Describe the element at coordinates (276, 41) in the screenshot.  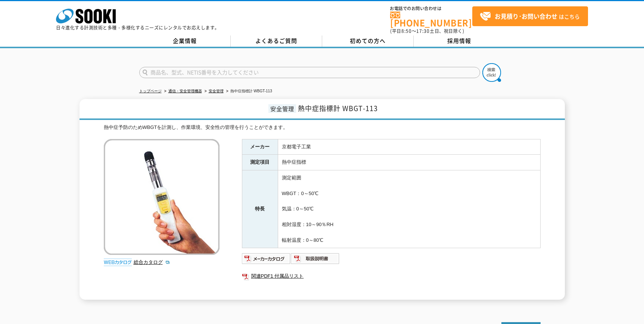
I see `a: よくあるご質問` at that location.